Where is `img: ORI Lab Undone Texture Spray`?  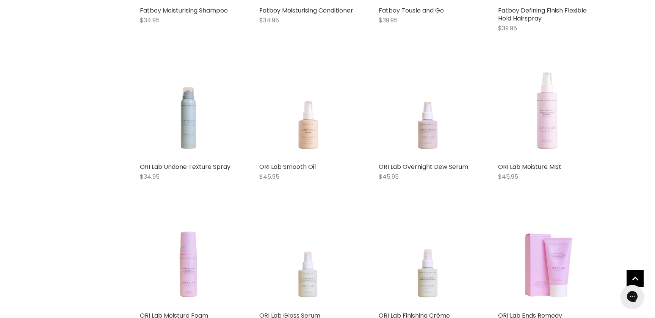 img: ORI Lab Undone Texture Spray is located at coordinates (188, 110).